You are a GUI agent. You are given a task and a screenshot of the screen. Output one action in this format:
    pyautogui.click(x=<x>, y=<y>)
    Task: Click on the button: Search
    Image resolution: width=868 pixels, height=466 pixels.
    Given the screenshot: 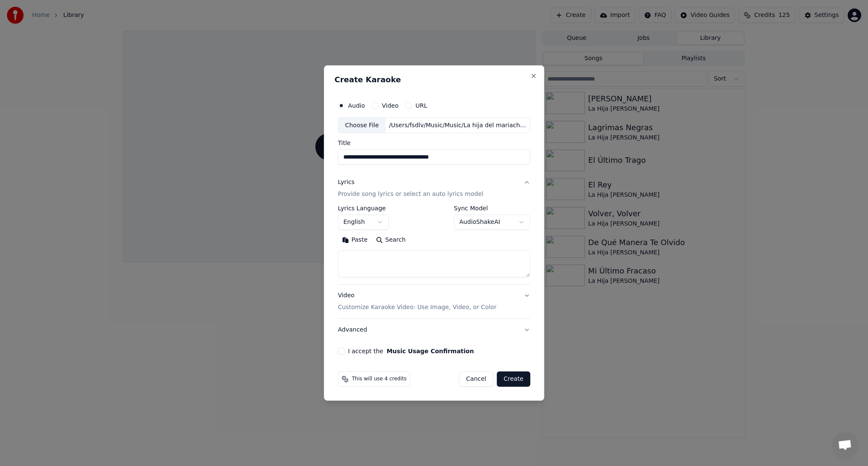 What is the action you would take?
    pyautogui.click(x=391, y=240)
    